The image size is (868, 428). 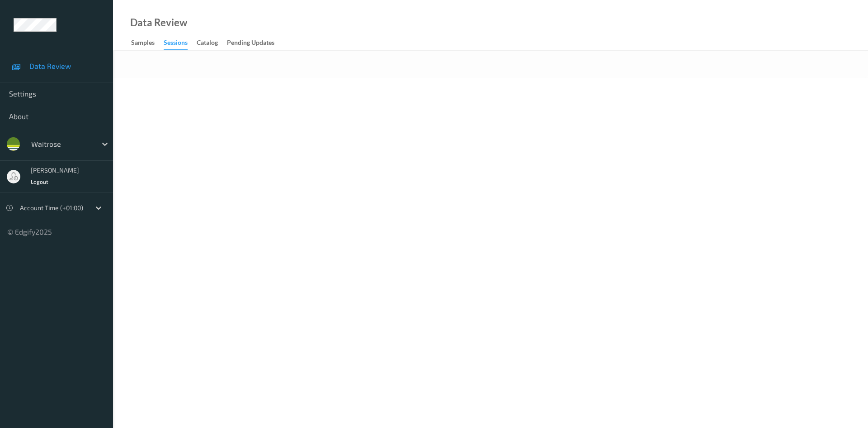 What do you see at coordinates (159, 22) in the screenshot?
I see `div: Data Review` at bounding box center [159, 22].